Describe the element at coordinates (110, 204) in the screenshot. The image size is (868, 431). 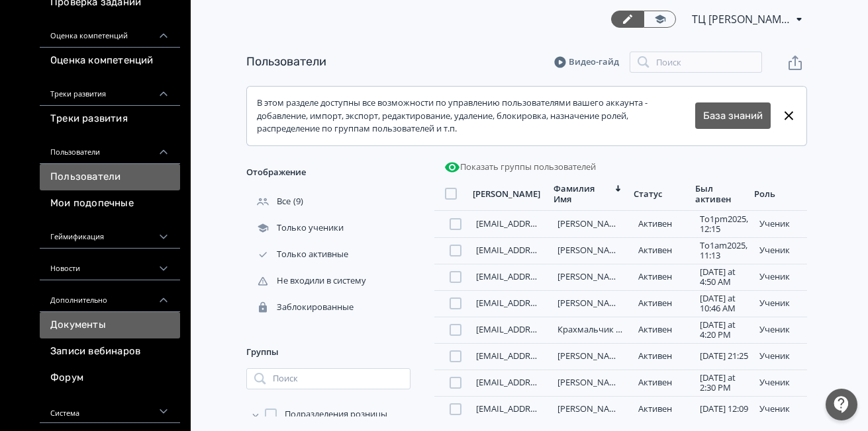
I see `a: Мои подопечные` at that location.